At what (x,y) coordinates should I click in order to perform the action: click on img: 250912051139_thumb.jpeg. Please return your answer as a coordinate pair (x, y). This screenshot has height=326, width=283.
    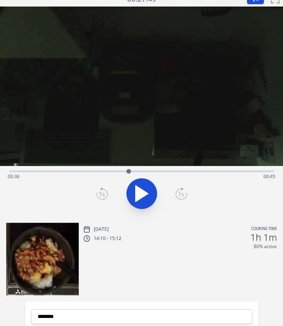
    Looking at the image, I should click on (42, 259).